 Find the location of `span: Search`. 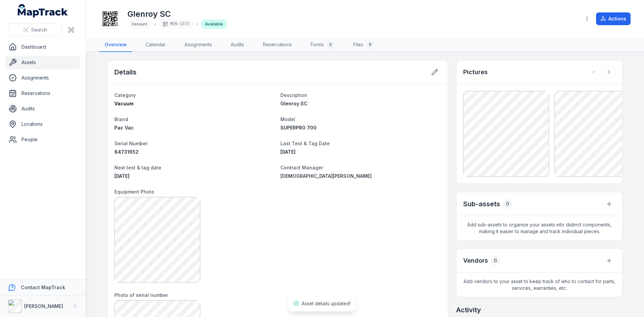

span: Search is located at coordinates (39, 30).